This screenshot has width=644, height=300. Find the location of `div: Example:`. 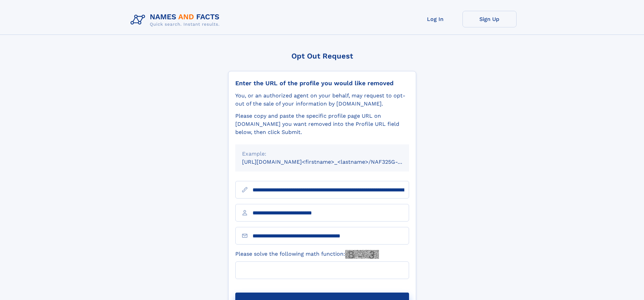

div: Example: is located at coordinates (322, 154).